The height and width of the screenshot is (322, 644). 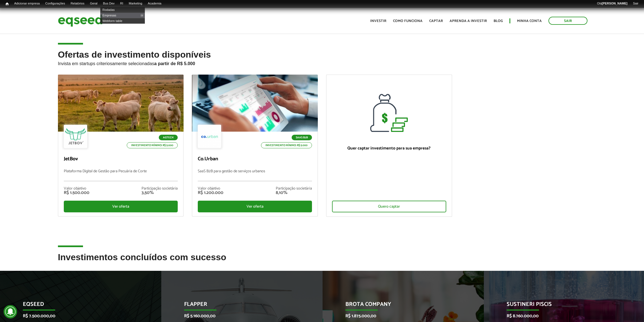 What do you see at coordinates (80, 21) in the screenshot?
I see `img: EqSeed` at bounding box center [80, 21].